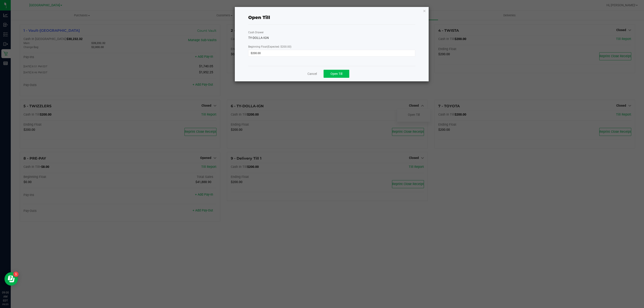 This screenshot has height=308, width=644. What do you see at coordinates (259, 17) in the screenshot?
I see `div: Open Till` at bounding box center [259, 17].